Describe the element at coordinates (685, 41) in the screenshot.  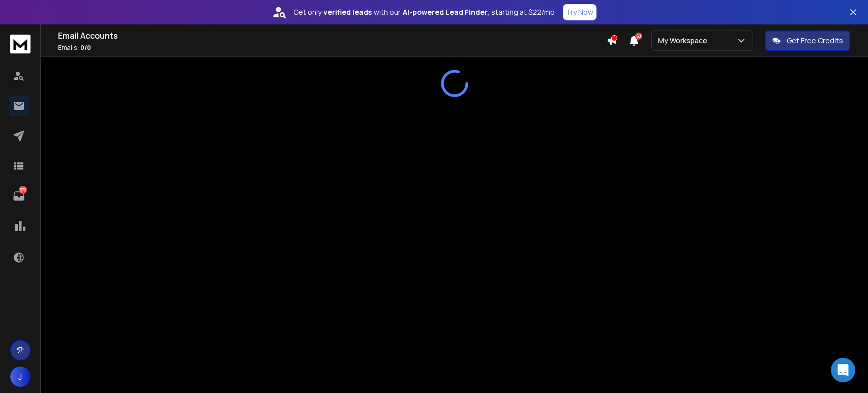
I see `p: My Workspace` at that location.